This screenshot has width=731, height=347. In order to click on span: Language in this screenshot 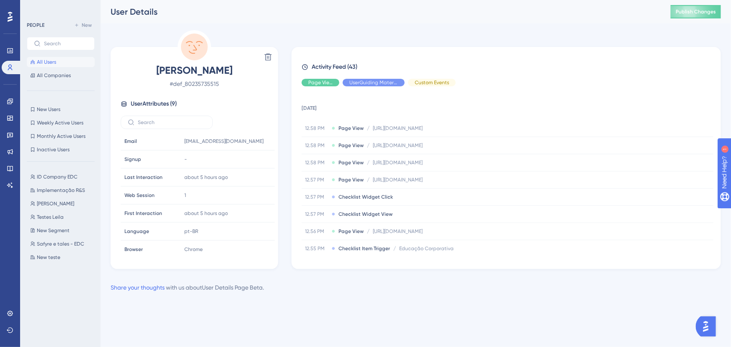, I will do `click(137, 231)`.